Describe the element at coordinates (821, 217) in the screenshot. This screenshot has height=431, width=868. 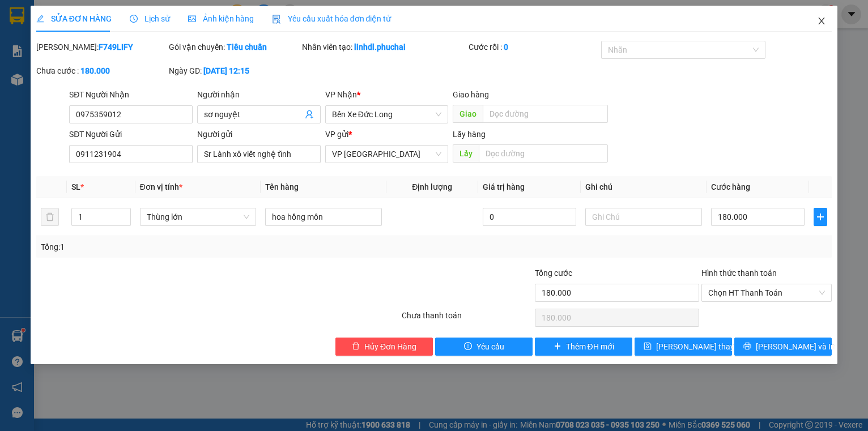
I see `button: plus` at that location.